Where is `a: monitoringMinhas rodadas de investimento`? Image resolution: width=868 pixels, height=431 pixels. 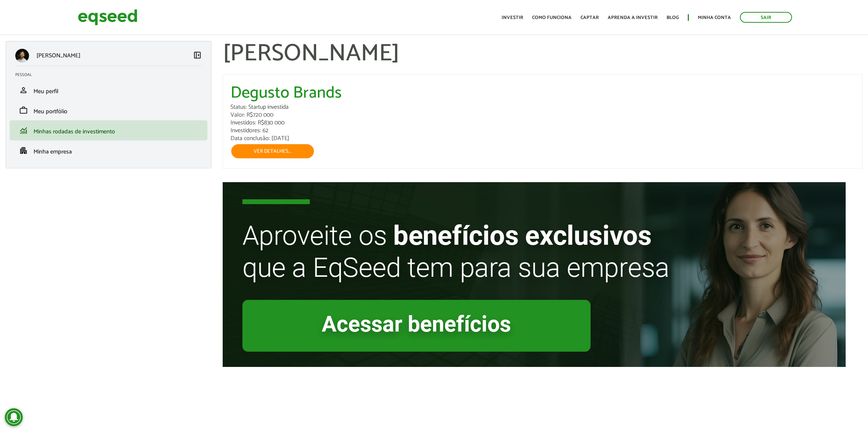 a: monitoringMinhas rodadas de investimento is located at coordinates (108, 130).